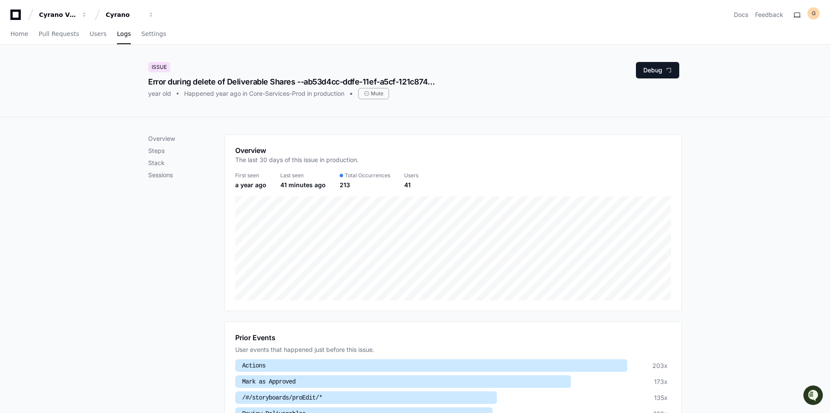 Image resolution: width=830 pixels, height=413 pixels. I want to click on span: Logs, so click(124, 34).